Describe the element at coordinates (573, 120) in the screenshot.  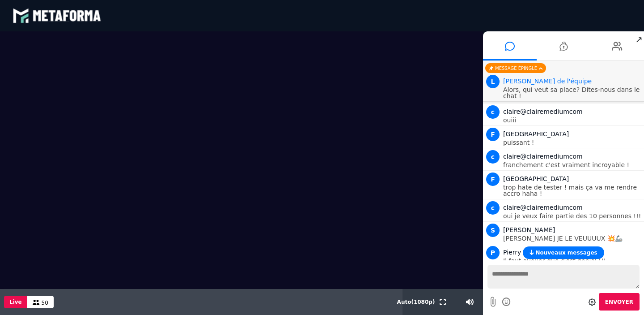
I see `p: ouiii` at that location.